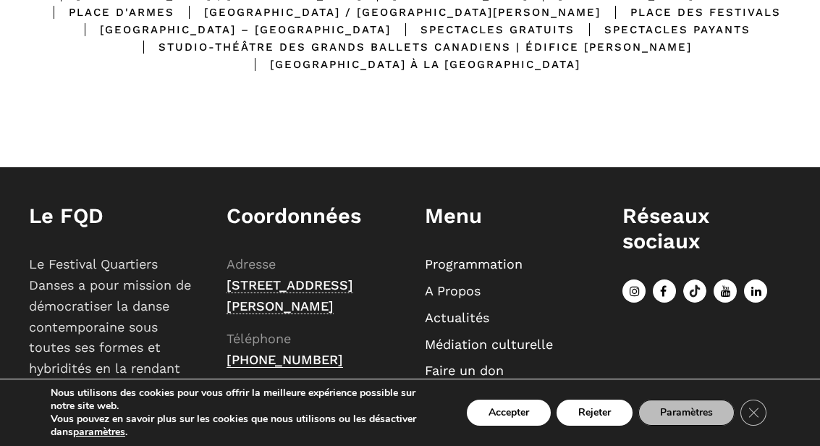  What do you see at coordinates (99, 432) in the screenshot?
I see `button: paramètres` at bounding box center [99, 432].